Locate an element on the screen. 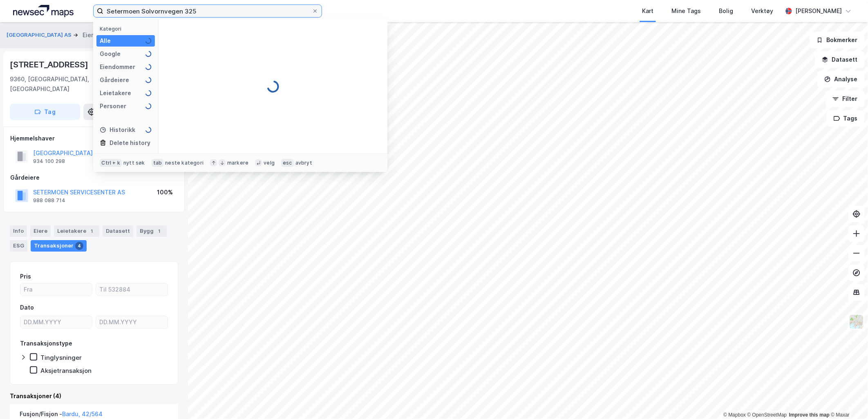  button: Tags is located at coordinates (845, 119).